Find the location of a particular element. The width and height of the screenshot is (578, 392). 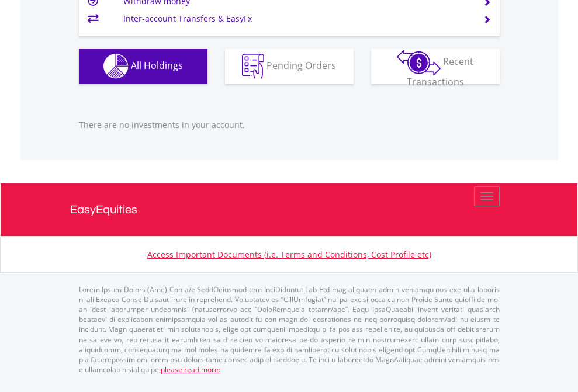

div: EasyEquities is located at coordinates (289, 209).